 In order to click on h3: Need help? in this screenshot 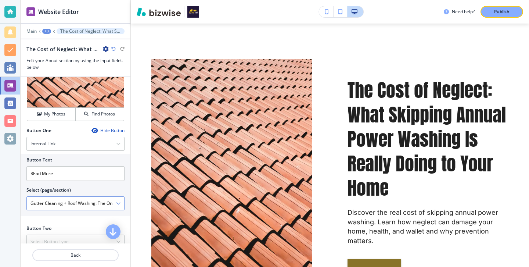, I will do `click(464, 12)`.